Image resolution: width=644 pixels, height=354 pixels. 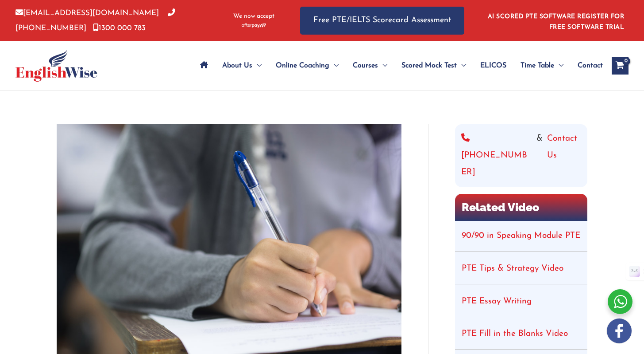 I want to click on a: 90/90 in Speaking Module PTE, so click(x=521, y=235).